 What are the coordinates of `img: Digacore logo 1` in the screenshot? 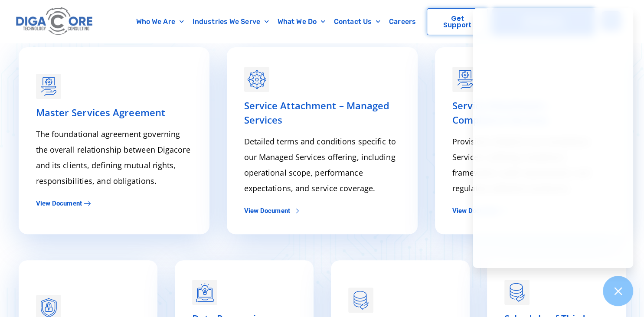 It's located at (54, 21).